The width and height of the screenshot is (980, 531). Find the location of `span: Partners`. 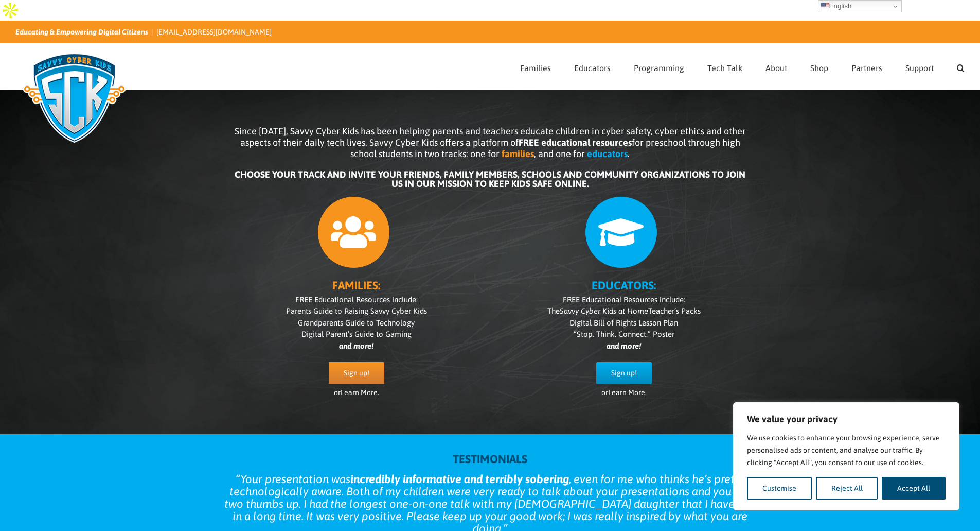

span: Partners is located at coordinates (867, 68).